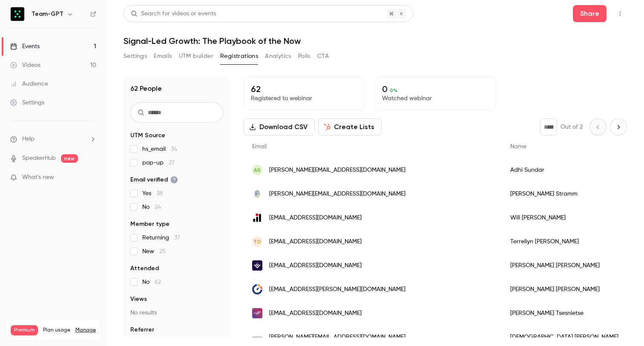  What do you see at coordinates (618, 127) in the screenshot?
I see `button: Next page` at bounding box center [618, 127].